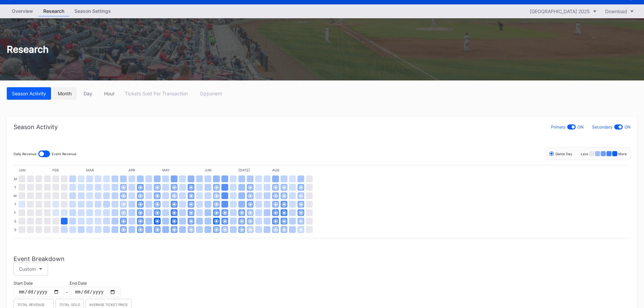 The height and width of the screenshot is (308, 644). I want to click on a: Season Settings, so click(92, 11).